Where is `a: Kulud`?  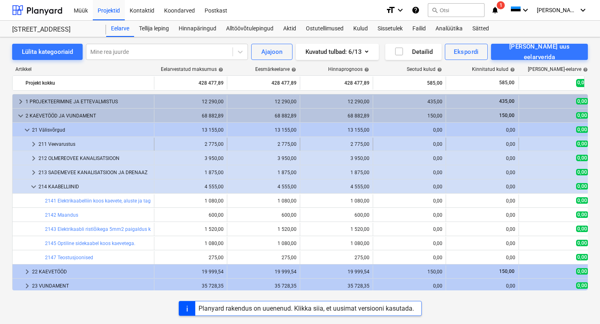
a: Kulud is located at coordinates (360, 29).